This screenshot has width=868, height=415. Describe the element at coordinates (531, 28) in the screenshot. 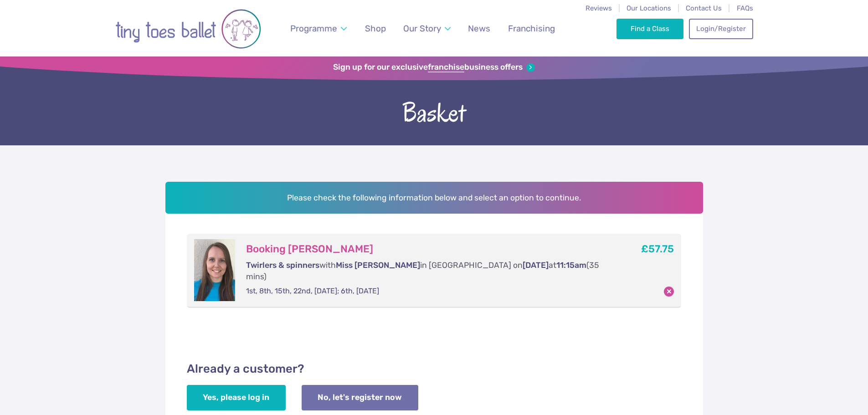

I see `a: Franchising` at that location.